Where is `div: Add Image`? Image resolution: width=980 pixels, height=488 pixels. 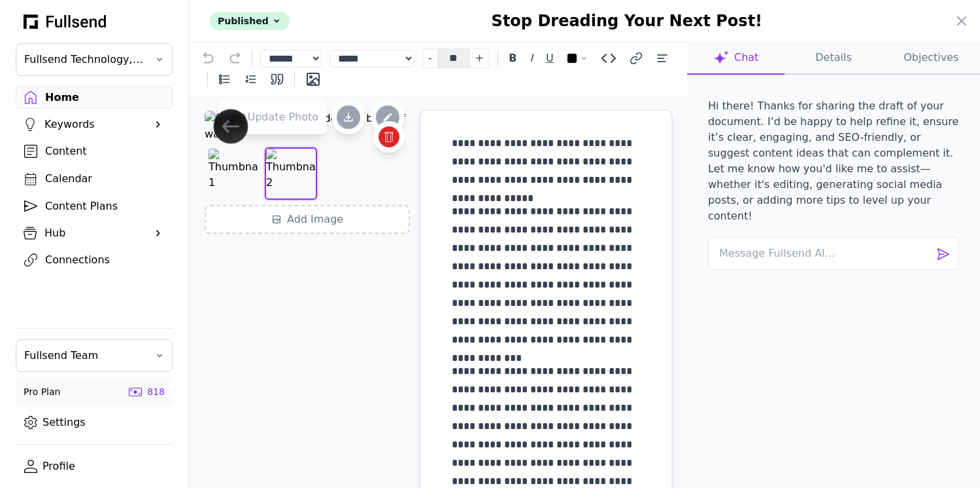 div: Add Image is located at coordinates (307, 220).